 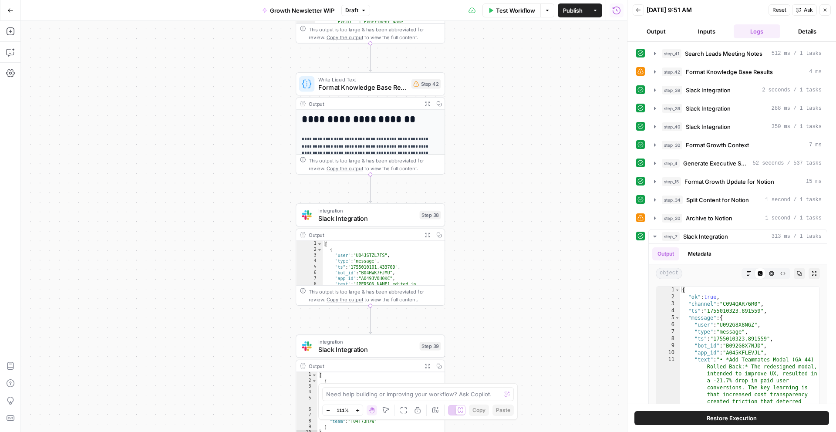 What do you see at coordinates (511, 10) in the screenshot?
I see `button: Test Workflow` at bounding box center [511, 10].